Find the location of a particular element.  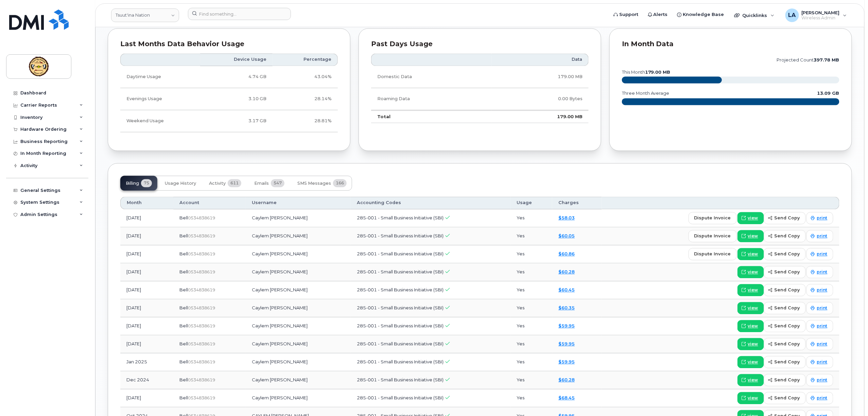

td: 3.10 GB is located at coordinates (236, 99).